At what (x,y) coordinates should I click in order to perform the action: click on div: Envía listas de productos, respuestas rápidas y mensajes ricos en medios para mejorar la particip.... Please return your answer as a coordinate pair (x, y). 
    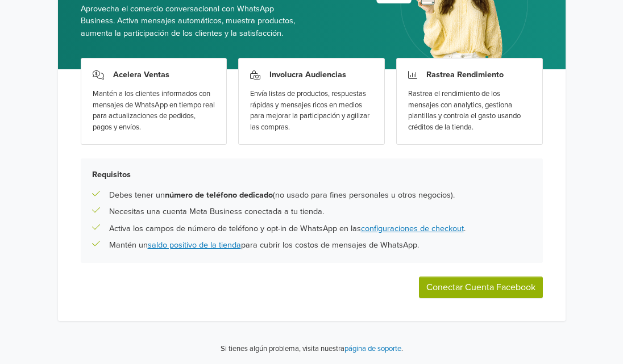
    Looking at the image, I should click on (312, 111).